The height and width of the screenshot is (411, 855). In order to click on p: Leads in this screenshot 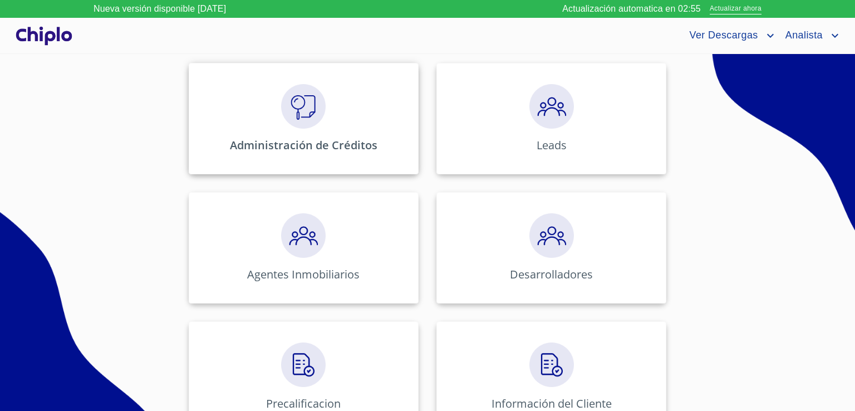, I will do `click(552, 145)`.